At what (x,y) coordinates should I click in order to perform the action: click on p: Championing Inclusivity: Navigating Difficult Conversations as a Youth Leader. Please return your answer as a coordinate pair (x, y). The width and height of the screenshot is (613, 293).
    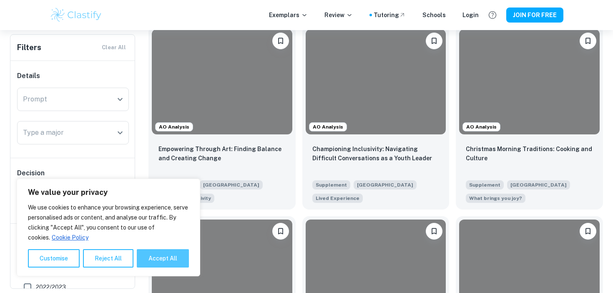
    Looking at the image, I should click on (376, 153).